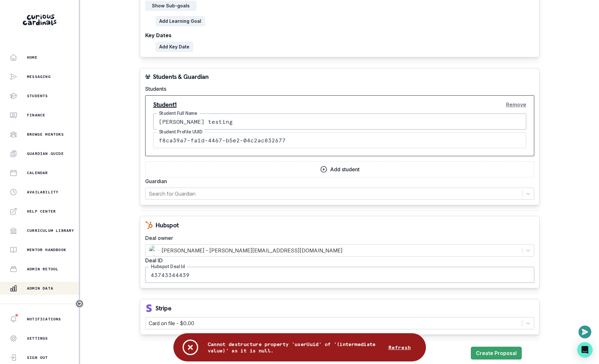  I want to click on p: Admin Retool, so click(42, 269).